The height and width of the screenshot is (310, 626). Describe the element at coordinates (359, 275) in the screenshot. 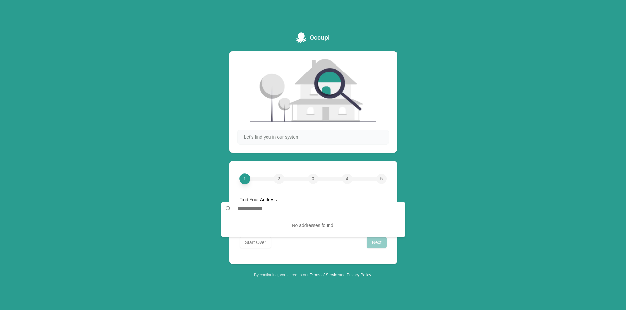

I see `a: Privacy Policy` at that location.